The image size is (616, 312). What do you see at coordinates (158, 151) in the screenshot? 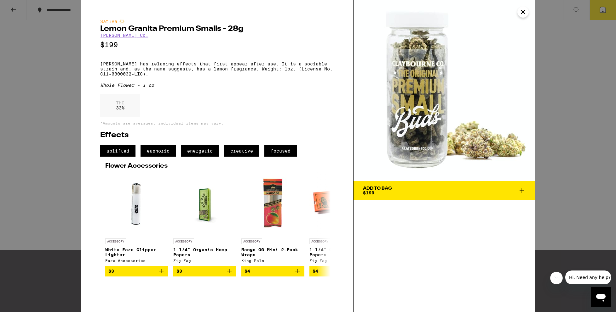
I see `span: euphoric` at bounding box center [158, 151].